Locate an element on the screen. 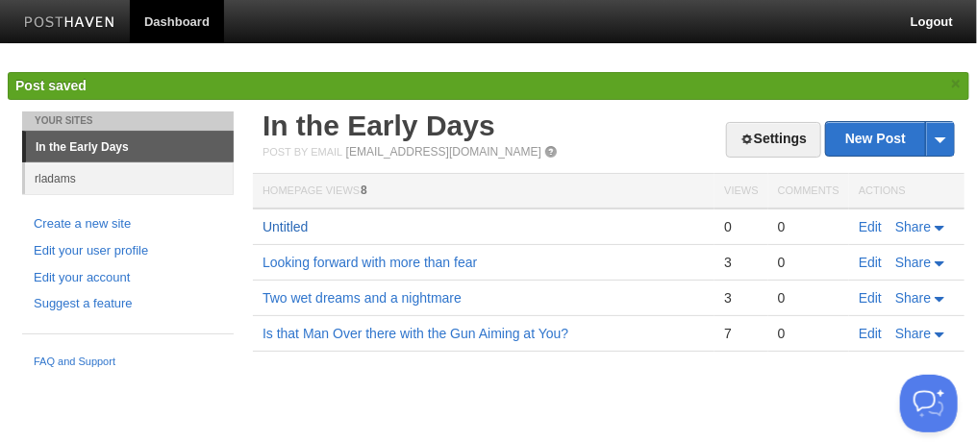 The width and height of the screenshot is (977, 442). a: Is that Man Over there with the Gun Aiming at You? is located at coordinates (415, 334).